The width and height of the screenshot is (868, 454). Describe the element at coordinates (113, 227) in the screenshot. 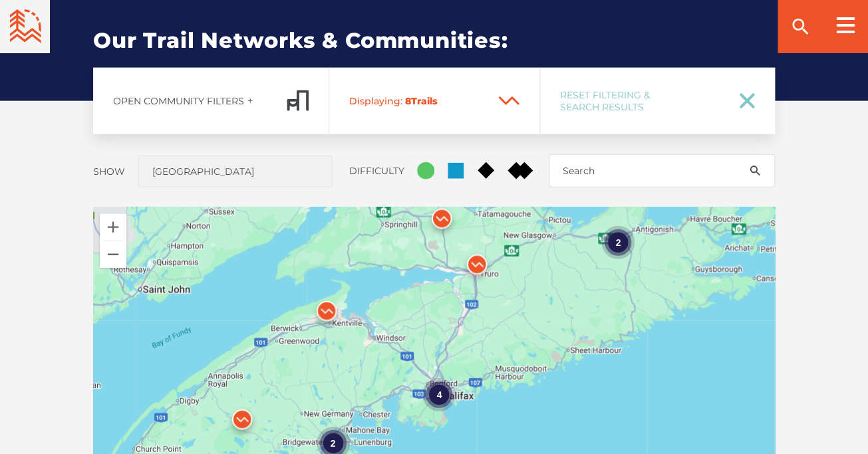

I see `button: Zoom in` at that location.